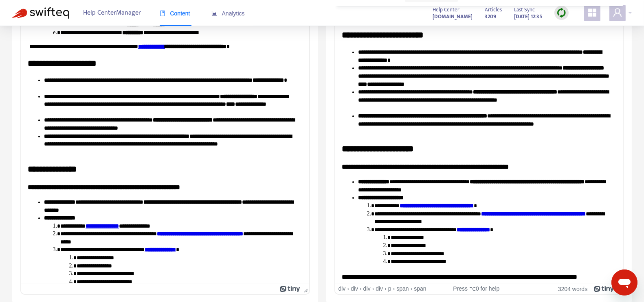  Describe the element at coordinates (493, 10) in the screenshot. I see `span: Articles` at that location.